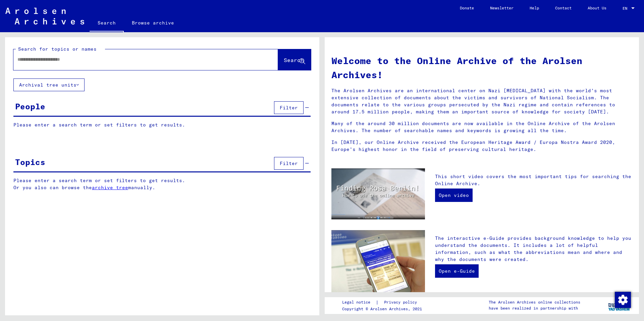  What do you see at coordinates (620, 305) in the screenshot?
I see `img: yv_logo.png` at bounding box center [620, 305].